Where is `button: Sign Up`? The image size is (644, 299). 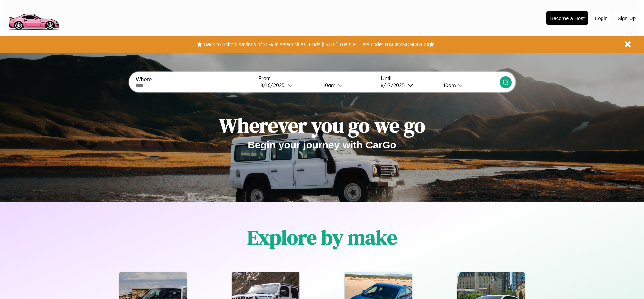 button: Sign Up is located at coordinates (627, 18).